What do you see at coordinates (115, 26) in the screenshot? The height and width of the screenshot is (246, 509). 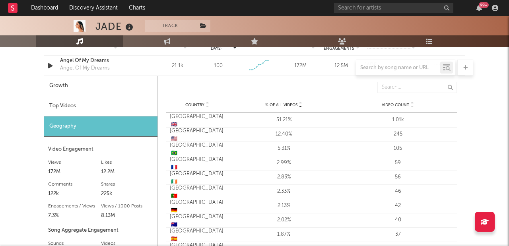 I see `div: JADE` at bounding box center [115, 26].